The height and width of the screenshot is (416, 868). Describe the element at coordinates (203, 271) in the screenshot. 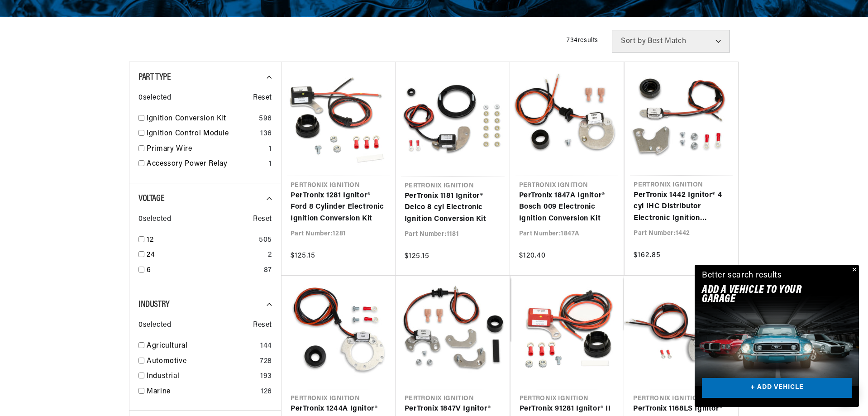

I see `a: 6` at that location.